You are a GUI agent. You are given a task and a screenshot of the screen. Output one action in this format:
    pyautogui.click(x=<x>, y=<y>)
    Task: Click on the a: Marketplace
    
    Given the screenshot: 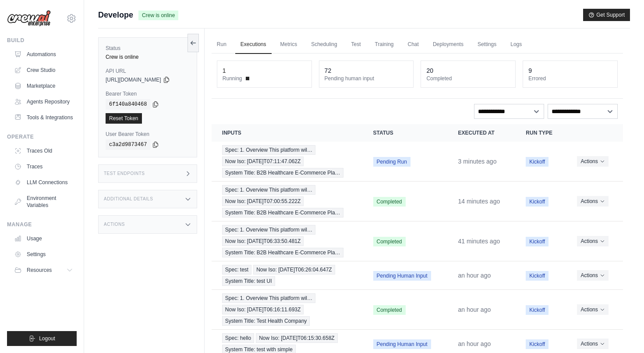 What is the action you would take?
    pyautogui.click(x=43, y=86)
    